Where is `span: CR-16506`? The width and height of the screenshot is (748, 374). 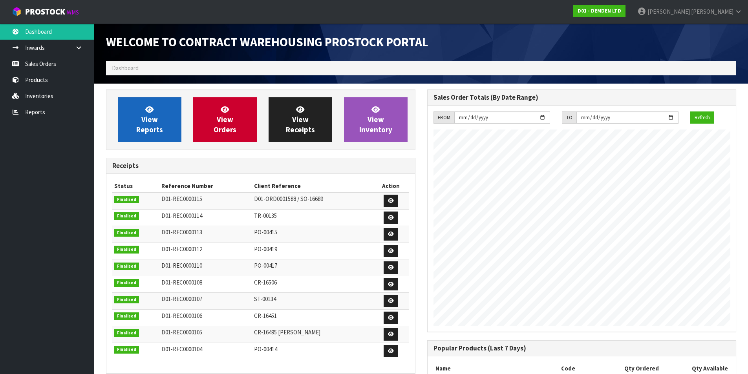
span: CR-16506 is located at coordinates (266, 282).